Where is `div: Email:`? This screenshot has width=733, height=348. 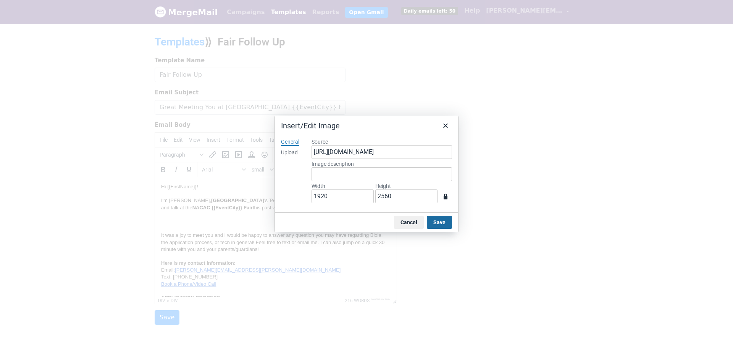 div: Email: is located at coordinates (121, 93).